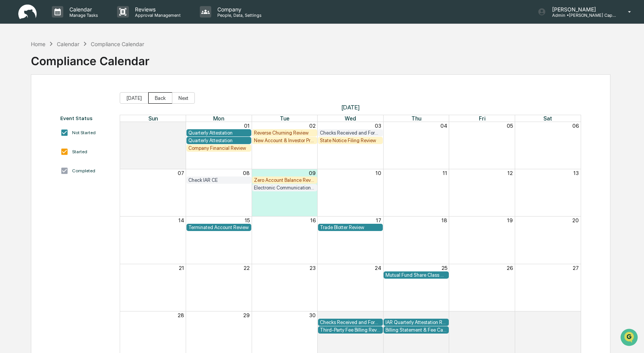 This screenshot has height=353, width=644. I want to click on button: Next, so click(183, 98).